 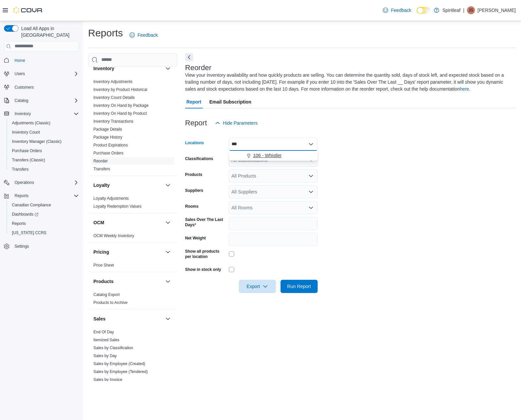 I want to click on a: Inventory Count Details, so click(x=114, y=98).